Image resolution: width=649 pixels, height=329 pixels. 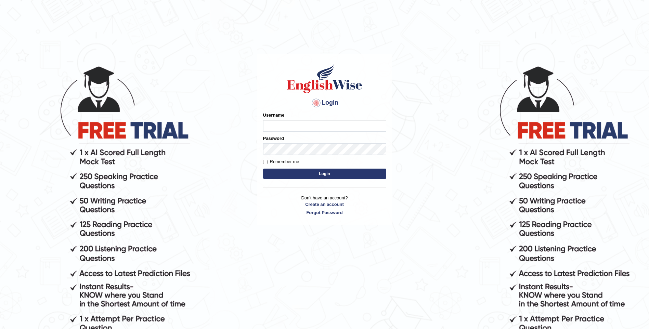 I want to click on h4: Login, so click(x=325, y=103).